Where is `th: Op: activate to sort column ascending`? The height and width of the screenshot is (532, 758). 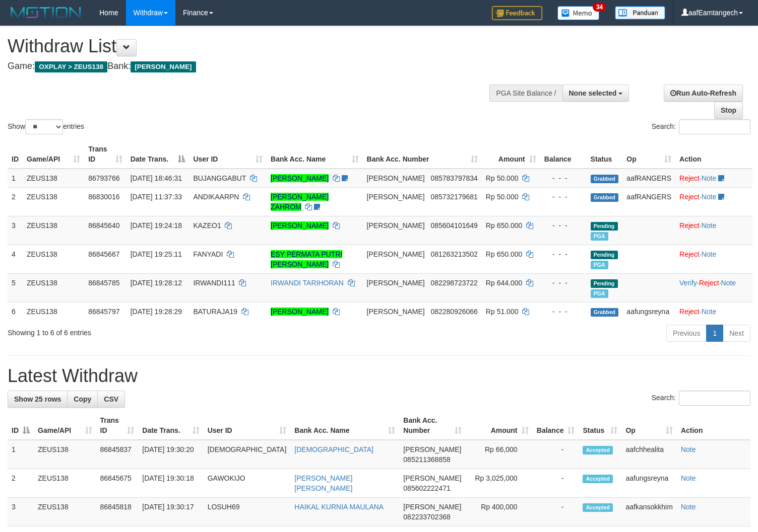 th: Op: activate to sort column ascending is located at coordinates (649, 425).